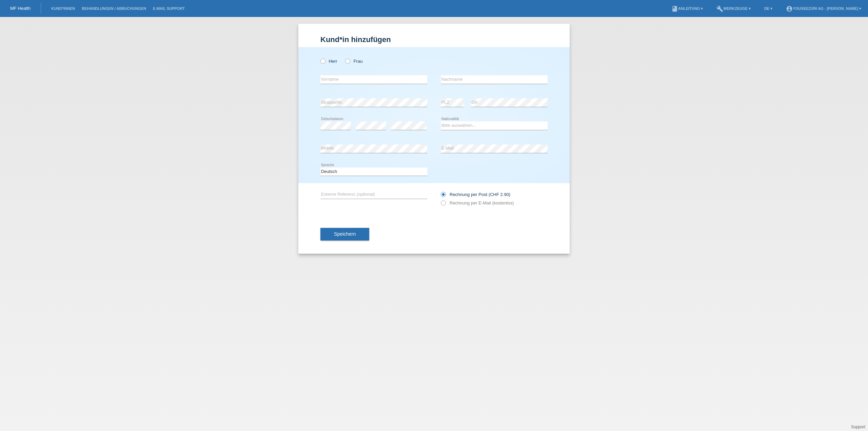  What do you see at coordinates (20, 8) in the screenshot?
I see `a: MF Health` at bounding box center [20, 8].